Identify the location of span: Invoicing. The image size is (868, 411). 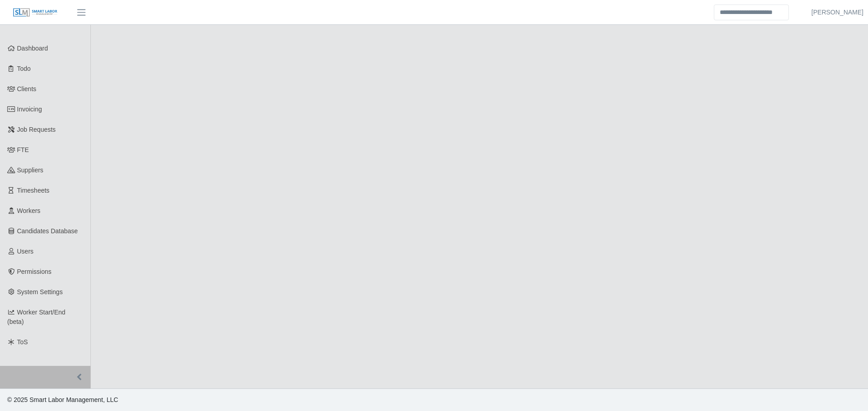
(29, 109).